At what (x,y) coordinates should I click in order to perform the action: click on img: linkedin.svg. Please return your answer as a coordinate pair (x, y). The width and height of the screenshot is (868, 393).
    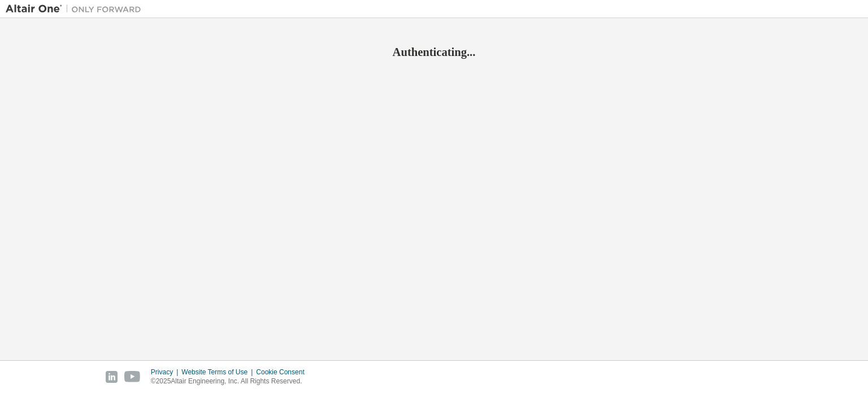
    Looking at the image, I should click on (112, 376).